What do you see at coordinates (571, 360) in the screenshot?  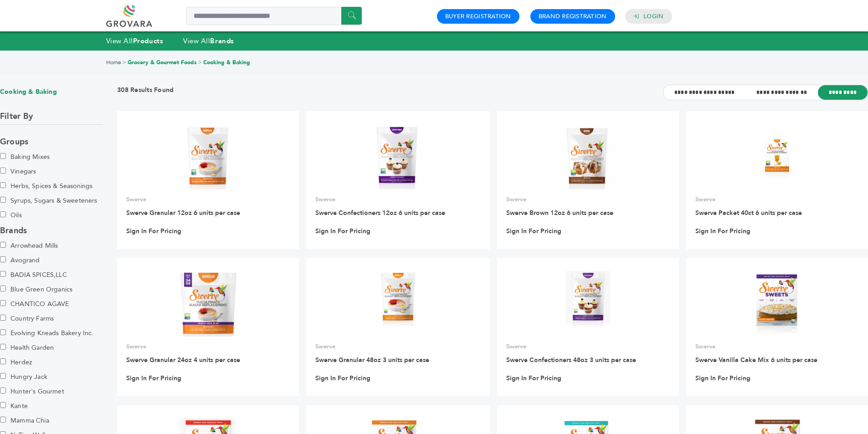 I see `a: Swerve Confectioners 48oz 3 units per case` at bounding box center [571, 360].